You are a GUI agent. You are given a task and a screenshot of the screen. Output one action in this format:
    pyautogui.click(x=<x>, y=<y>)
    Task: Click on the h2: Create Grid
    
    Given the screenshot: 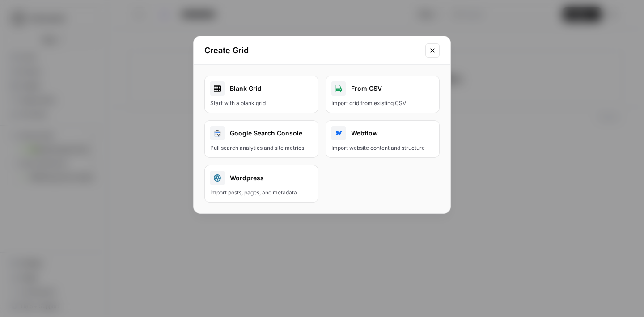 What is the action you would take?
    pyautogui.click(x=312, y=51)
    